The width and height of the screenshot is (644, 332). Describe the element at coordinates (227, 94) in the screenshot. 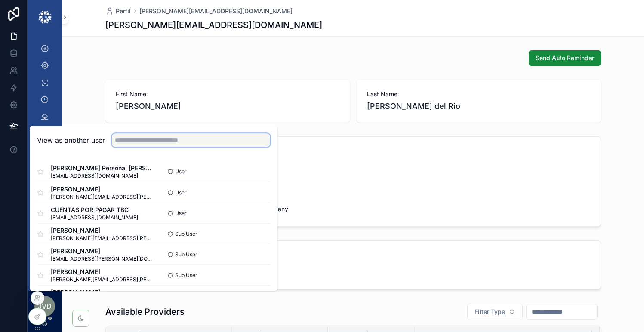

I see `span: First Name` at that location.